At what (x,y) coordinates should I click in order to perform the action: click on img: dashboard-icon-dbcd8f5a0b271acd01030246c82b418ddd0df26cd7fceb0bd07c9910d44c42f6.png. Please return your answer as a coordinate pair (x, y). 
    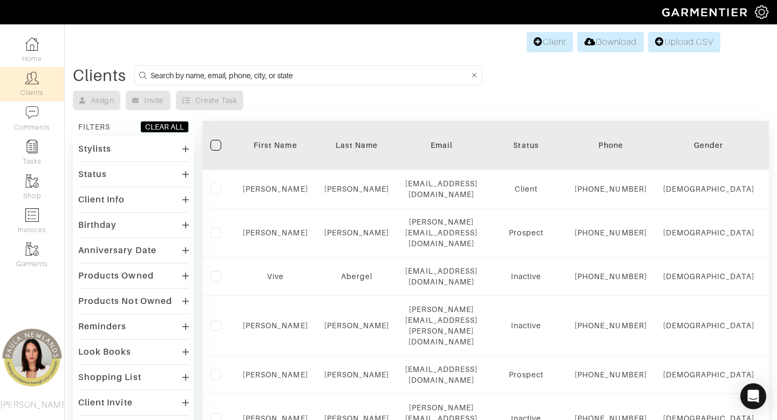
    Looking at the image, I should click on (32, 44).